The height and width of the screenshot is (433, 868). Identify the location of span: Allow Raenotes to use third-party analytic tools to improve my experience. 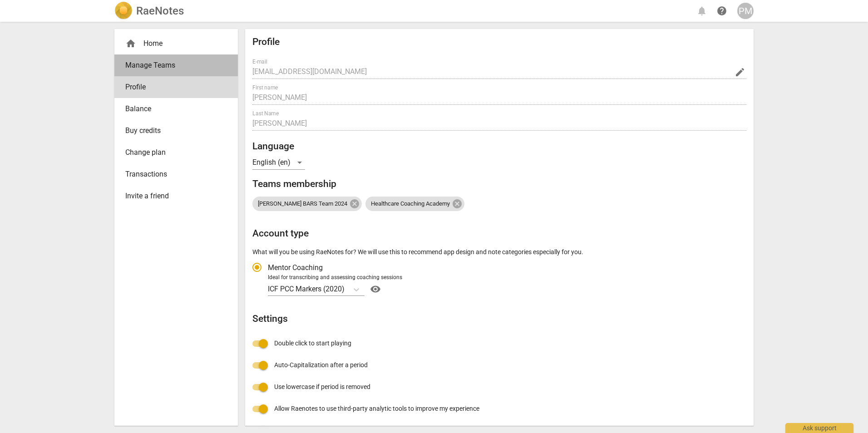
(377, 408).